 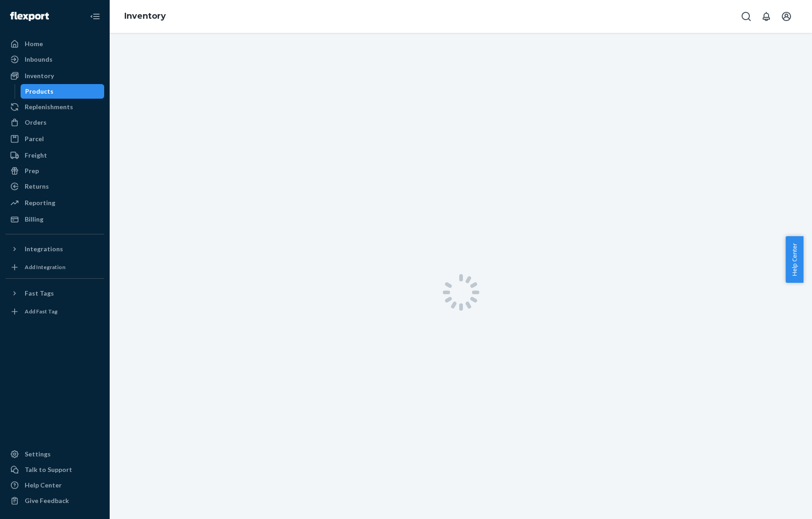 I want to click on a: Returns, so click(x=54, y=186).